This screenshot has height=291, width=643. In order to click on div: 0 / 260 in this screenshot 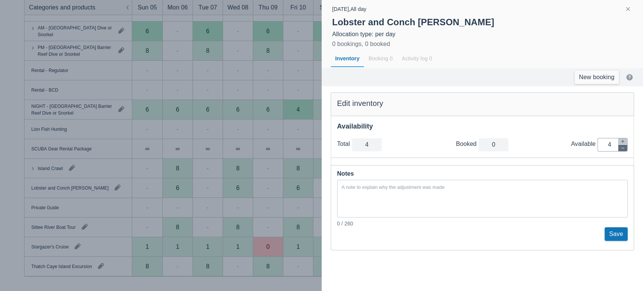, I will do `click(482, 223)`.